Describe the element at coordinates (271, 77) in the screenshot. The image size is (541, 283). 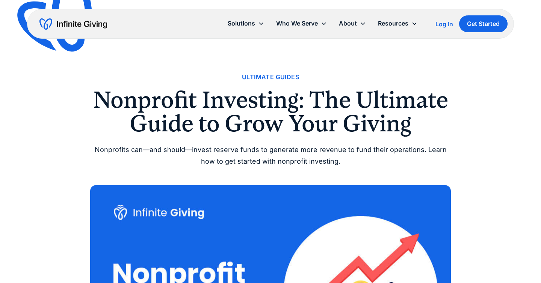
I see `a: Ultimate Guides` at that location.